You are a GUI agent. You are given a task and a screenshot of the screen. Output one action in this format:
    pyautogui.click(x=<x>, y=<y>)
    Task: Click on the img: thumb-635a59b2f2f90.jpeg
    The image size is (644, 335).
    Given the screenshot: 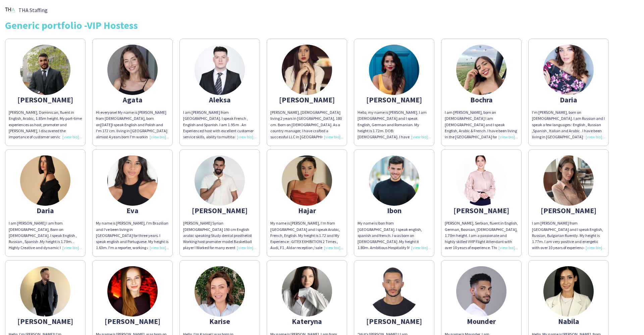 What is the action you would take?
    pyautogui.click(x=394, y=70)
    